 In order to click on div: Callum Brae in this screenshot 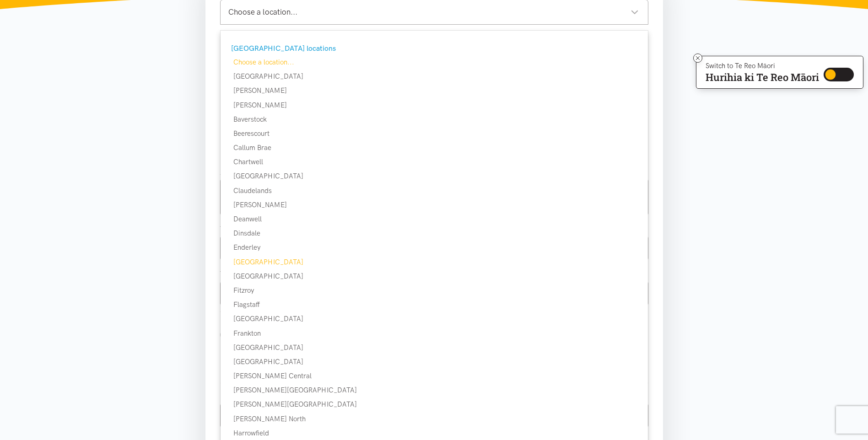, I will do `click(434, 148)`.